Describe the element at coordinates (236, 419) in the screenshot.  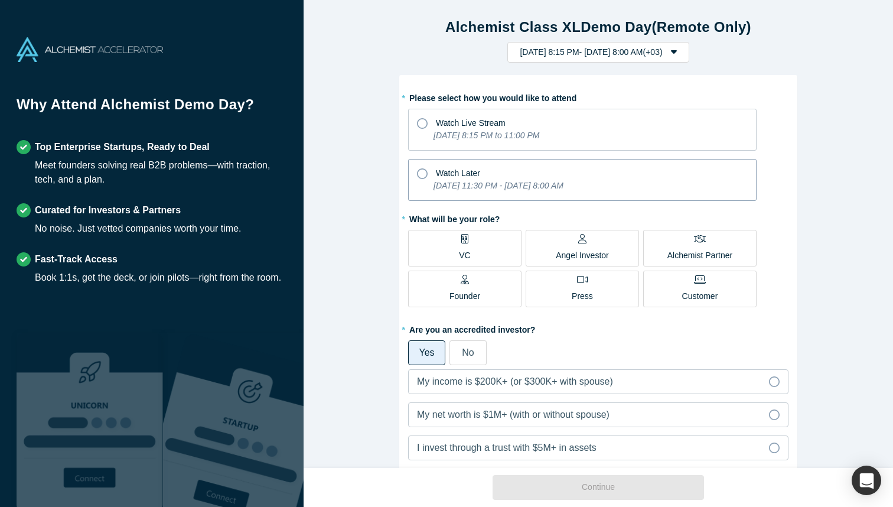
I see `img: Prism AI` at that location.